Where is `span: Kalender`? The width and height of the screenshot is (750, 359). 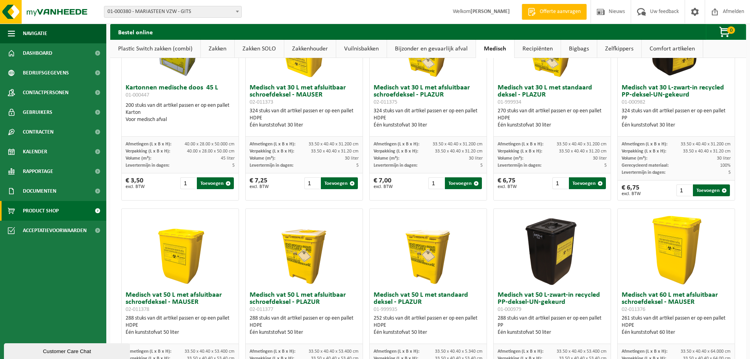 span: Kalender is located at coordinates (35, 152).